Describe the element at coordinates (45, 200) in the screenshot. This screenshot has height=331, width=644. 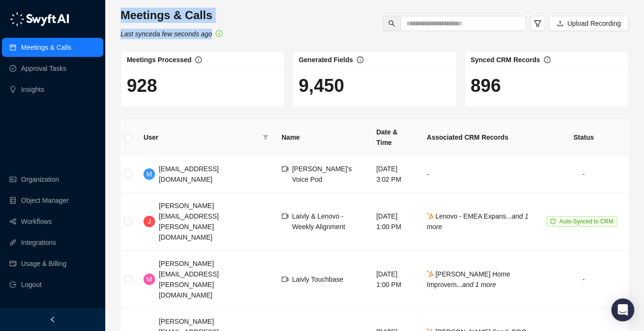
I see `a: Object Manager` at that location.